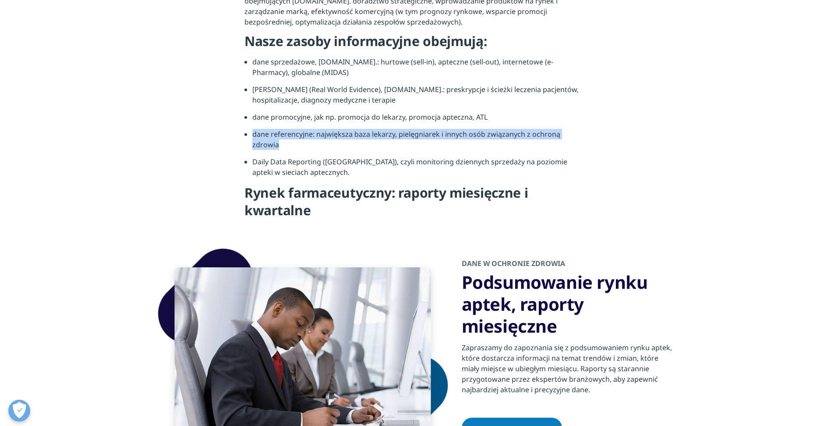  Describe the element at coordinates (419, 142) in the screenshot. I see `li: dane referencyjne: największa baza lekarzy, pielęgniarek i innych osób związanych z ochroną zdrowia` at that location.